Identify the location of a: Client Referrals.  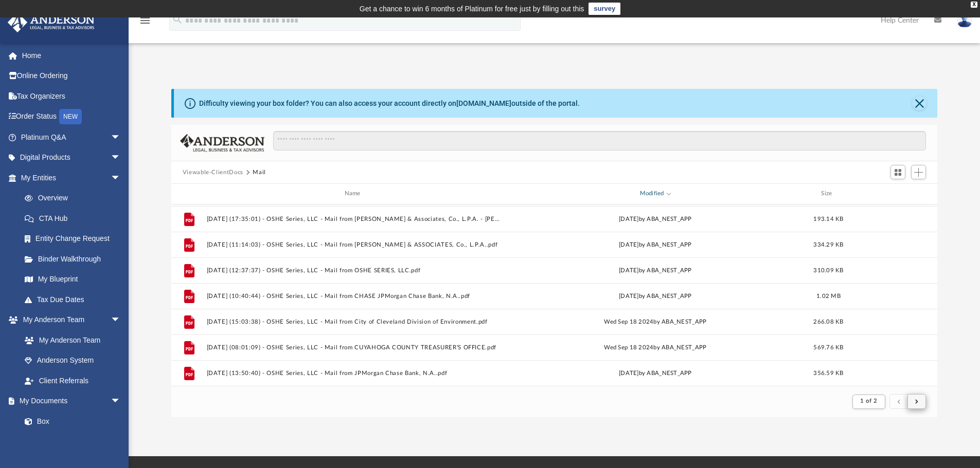
(73, 381).